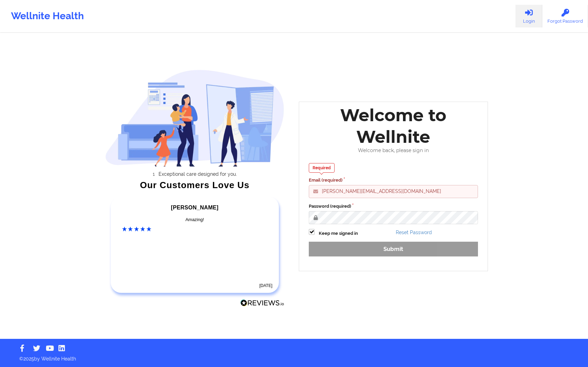 The image size is (588, 367). I want to click on div: Welcome back, please sign in, so click(393, 150).